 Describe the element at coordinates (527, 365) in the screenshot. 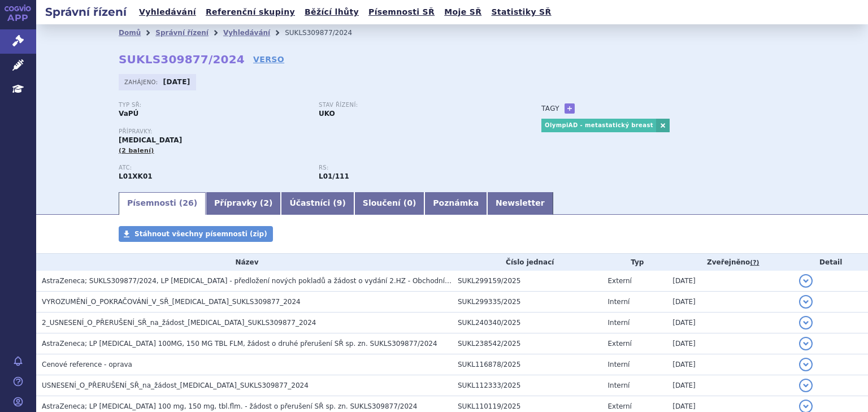

I see `td: SUKL116878/2025` at that location.